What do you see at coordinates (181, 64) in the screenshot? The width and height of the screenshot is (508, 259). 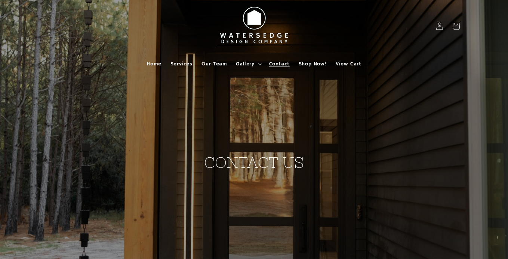 I see `span: Services` at bounding box center [181, 64].